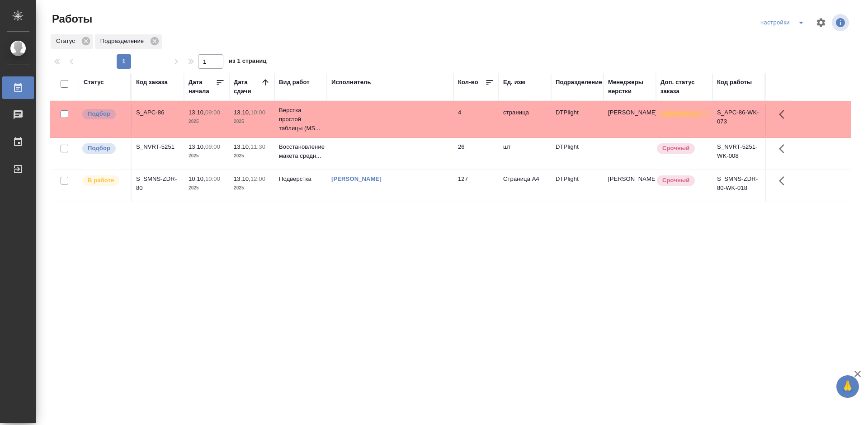  I want to click on div: Код работы, so click(734, 82).